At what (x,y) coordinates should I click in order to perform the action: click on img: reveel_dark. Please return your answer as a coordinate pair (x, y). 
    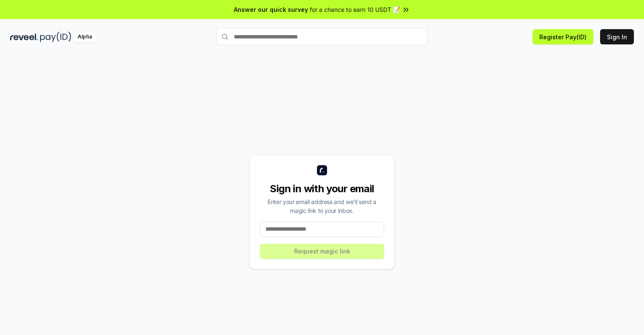
    Looking at the image, I should click on (24, 37).